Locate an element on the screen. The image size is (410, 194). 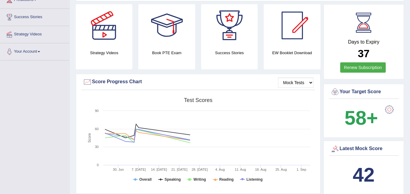
a: Renew Subscription is located at coordinates (363, 68).